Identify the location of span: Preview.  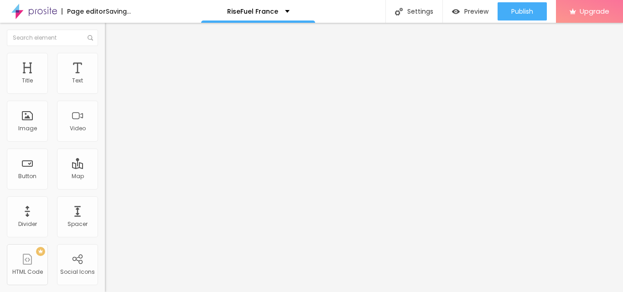
(476, 11).